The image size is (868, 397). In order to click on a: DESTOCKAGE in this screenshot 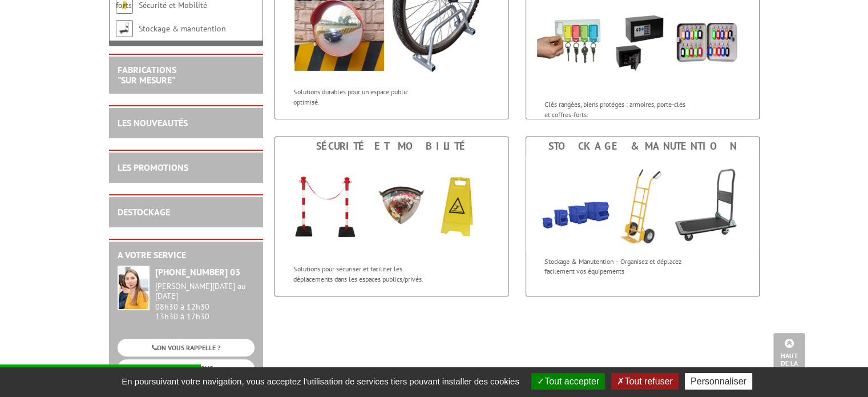, I will do `click(144, 212)`.